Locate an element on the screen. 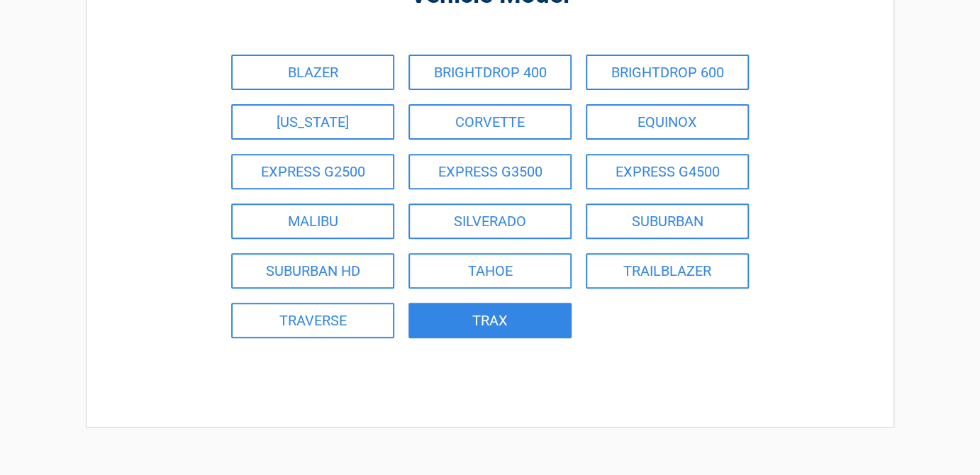 Image resolution: width=980 pixels, height=475 pixels. a: MALIBU is located at coordinates (313, 221).